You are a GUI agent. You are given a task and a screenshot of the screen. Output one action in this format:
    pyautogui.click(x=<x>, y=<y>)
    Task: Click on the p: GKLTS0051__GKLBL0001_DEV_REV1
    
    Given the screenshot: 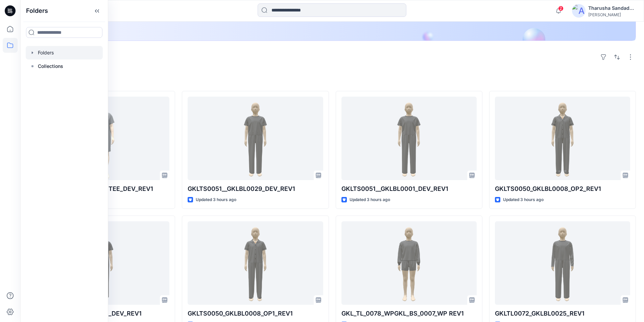 What is the action you would take?
    pyautogui.click(x=409, y=189)
    